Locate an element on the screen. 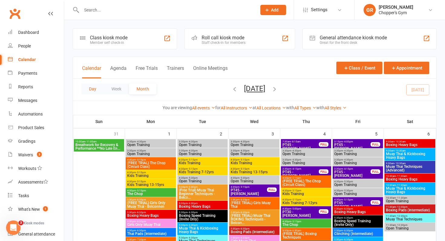 The width and height of the screenshot is (445, 241). div: Assessments is located at coordinates (33, 182).